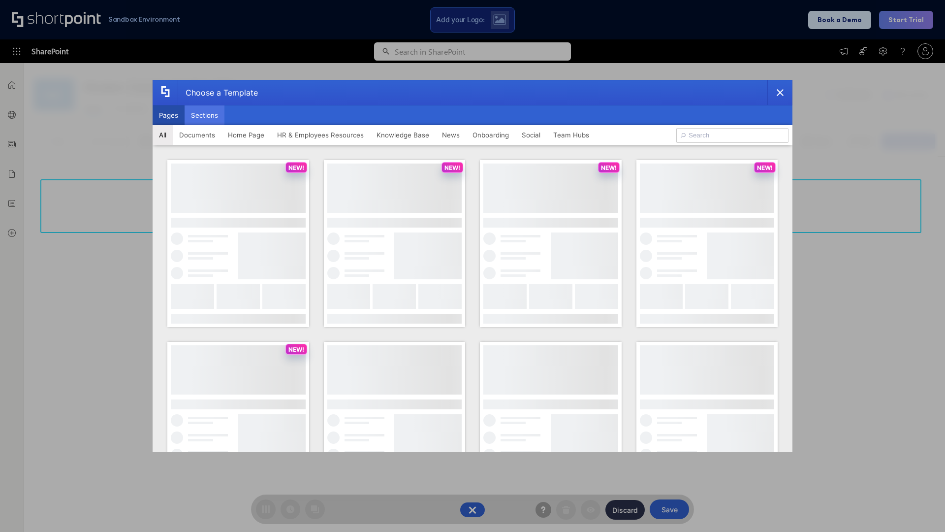  Describe the element at coordinates (204, 115) in the screenshot. I see `button: Sections` at that location.